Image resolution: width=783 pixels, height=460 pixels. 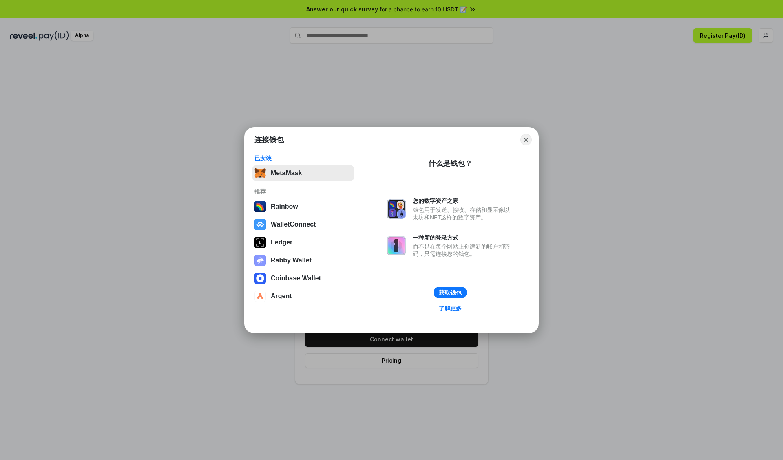 What do you see at coordinates (303, 225) in the screenshot?
I see `button: WalletConnect` at bounding box center [303, 225].